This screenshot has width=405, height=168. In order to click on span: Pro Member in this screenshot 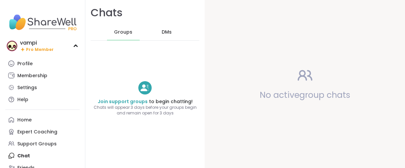, I will do `click(40, 50)`.